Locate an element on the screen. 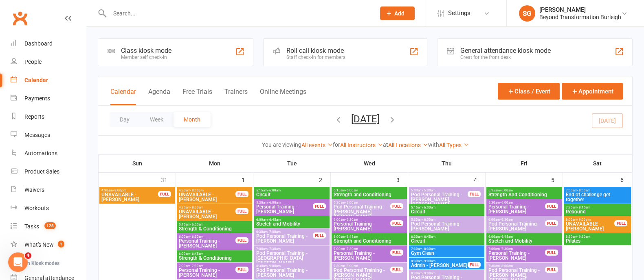  a: Messages is located at coordinates (48, 135).